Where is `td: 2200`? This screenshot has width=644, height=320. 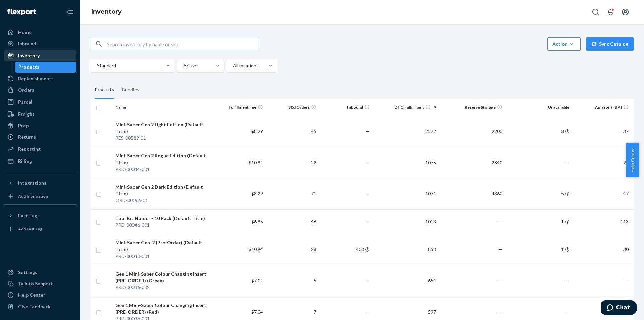 td: 2200 is located at coordinates (472, 131).